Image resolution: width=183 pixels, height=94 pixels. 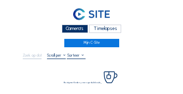 I want to click on div: Timelapses, so click(x=105, y=29).